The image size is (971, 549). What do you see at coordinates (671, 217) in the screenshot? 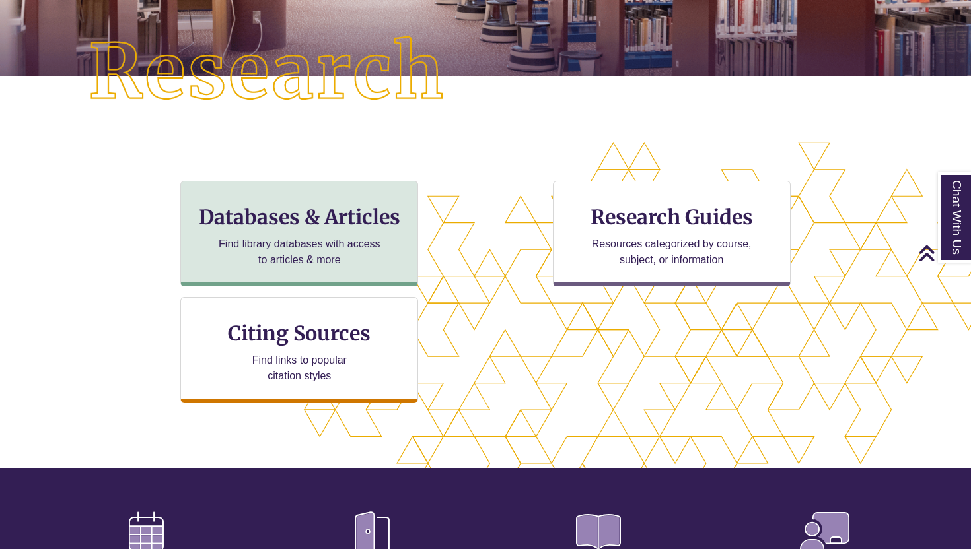
I see `h3: Research Guides` at bounding box center [671, 217].